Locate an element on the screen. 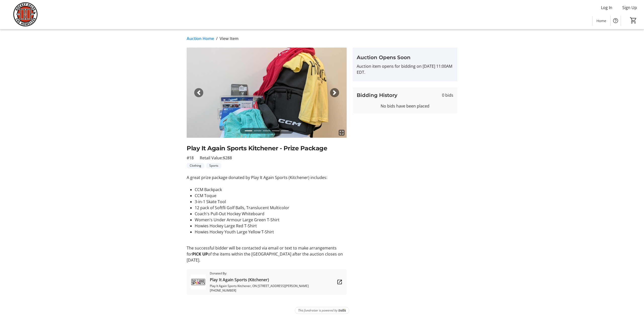 This screenshot has height=320, width=644. span: Sign Up is located at coordinates (630, 8).